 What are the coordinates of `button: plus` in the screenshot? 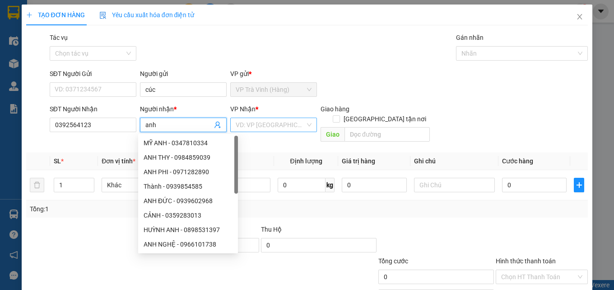 It's located at (579, 185).